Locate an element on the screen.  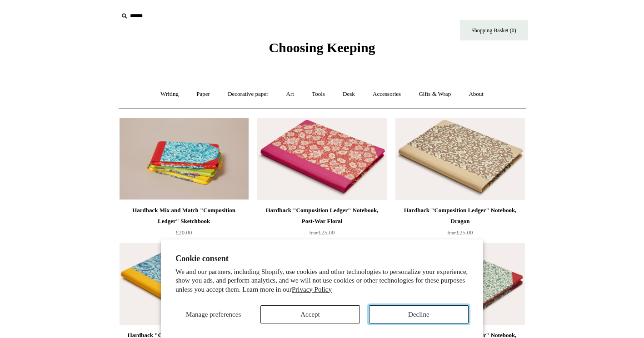
a: Desk is located at coordinates (348, 94).